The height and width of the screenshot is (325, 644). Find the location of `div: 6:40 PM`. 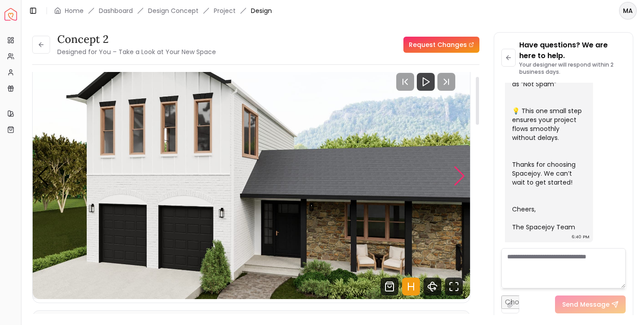

div: 6:40 PM is located at coordinates (581, 237).